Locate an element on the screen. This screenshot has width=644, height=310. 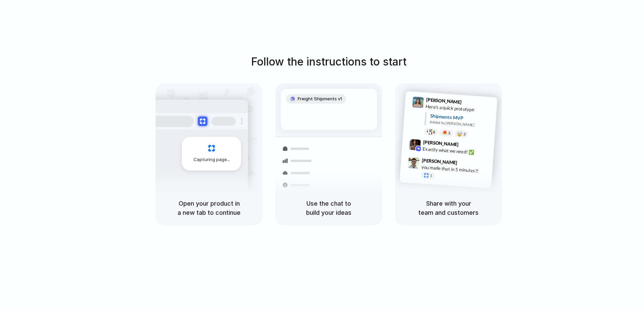
div: you made that in 5 minutes?! is located at coordinates (455, 169).